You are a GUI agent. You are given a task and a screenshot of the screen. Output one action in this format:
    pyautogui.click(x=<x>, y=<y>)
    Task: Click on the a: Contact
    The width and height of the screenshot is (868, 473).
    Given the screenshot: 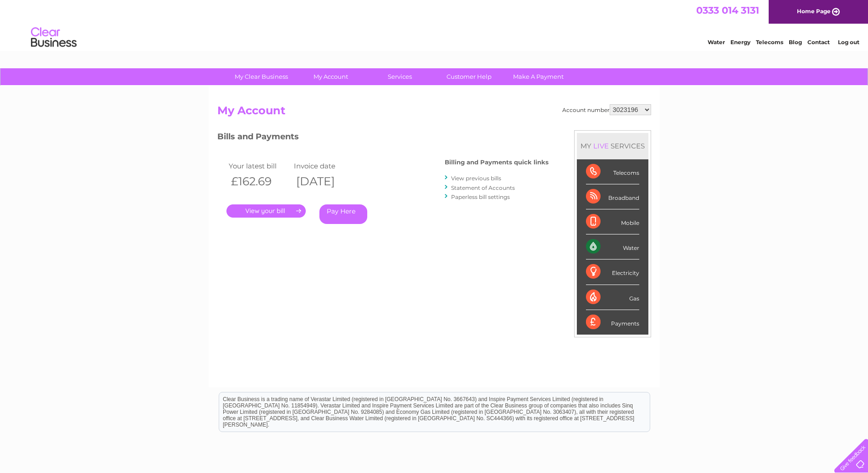 What is the action you would take?
    pyautogui.click(x=818, y=41)
    